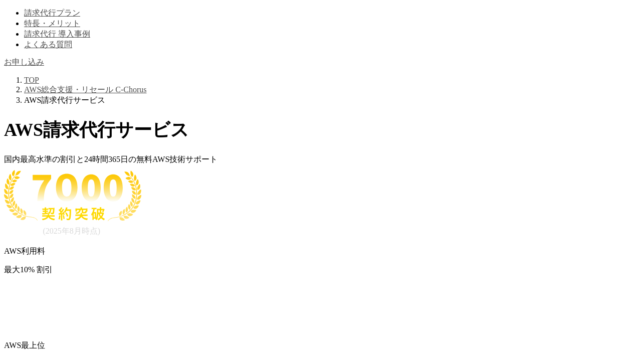 This screenshot has height=350, width=644. What do you see at coordinates (12, 269) in the screenshot?
I see `span: 最大` at bounding box center [12, 269].